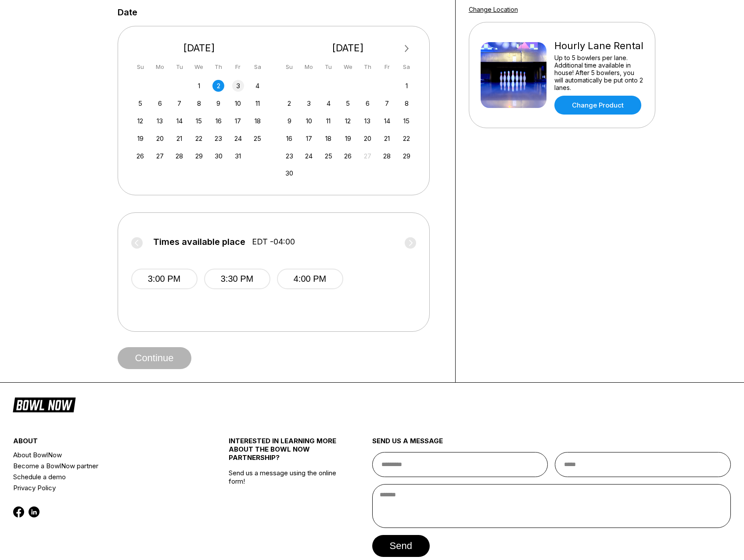 The height and width of the screenshot is (560, 744). Describe the element at coordinates (407, 156) in the screenshot. I see `div: Choose Saturday, November 29th, 2025` at that location.